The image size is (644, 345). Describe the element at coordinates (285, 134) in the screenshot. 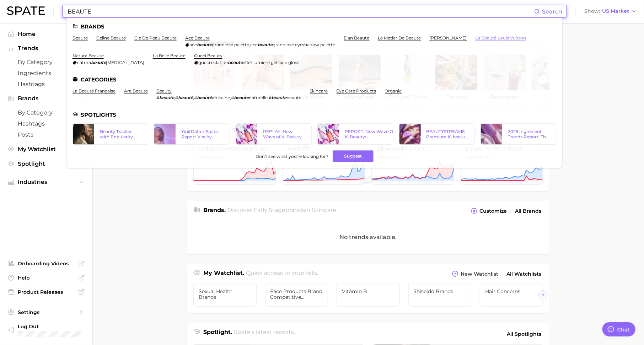

I see `div: REPLAY: New Wave of K-Beauty` at that location.